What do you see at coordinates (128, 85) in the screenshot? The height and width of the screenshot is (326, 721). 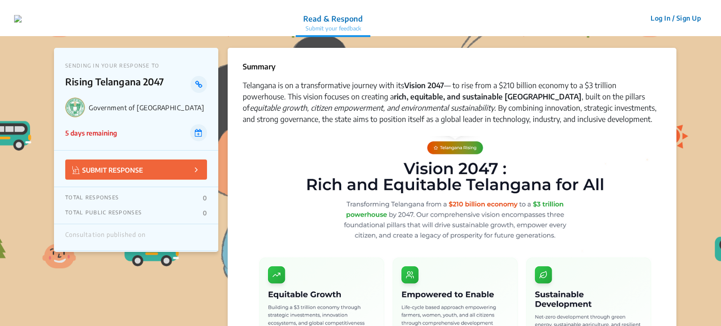 I see `p: Rising Telangana 2047` at bounding box center [128, 85].